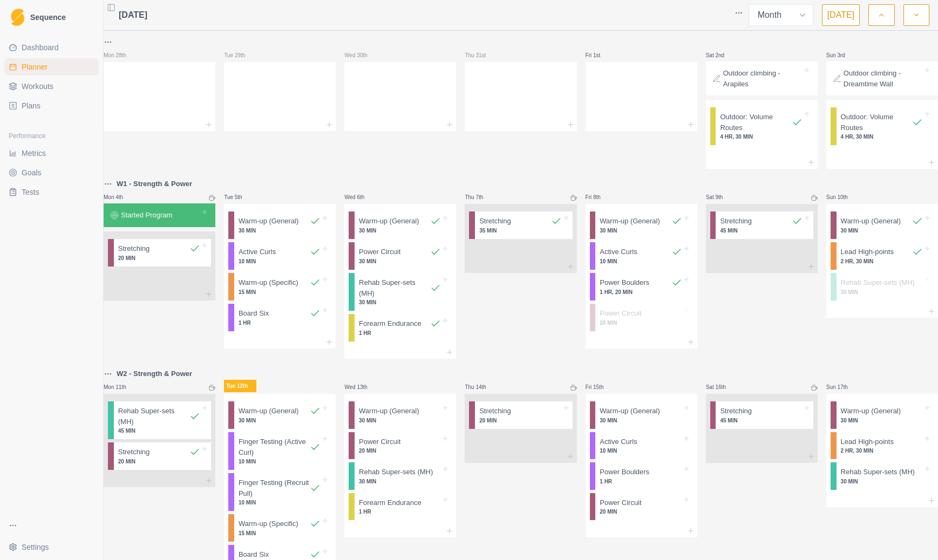 The height and width of the screenshot is (560, 938). Describe the element at coordinates (641, 292) in the screenshot. I see `p: 1 HR, 20 MIN` at that location.